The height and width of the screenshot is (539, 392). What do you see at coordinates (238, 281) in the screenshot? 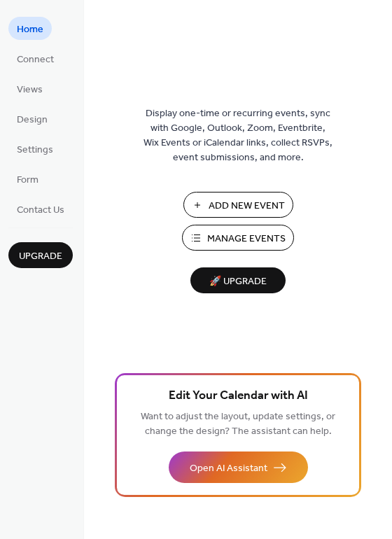
I see `span: 🚀 Upgrade` at bounding box center [238, 281].